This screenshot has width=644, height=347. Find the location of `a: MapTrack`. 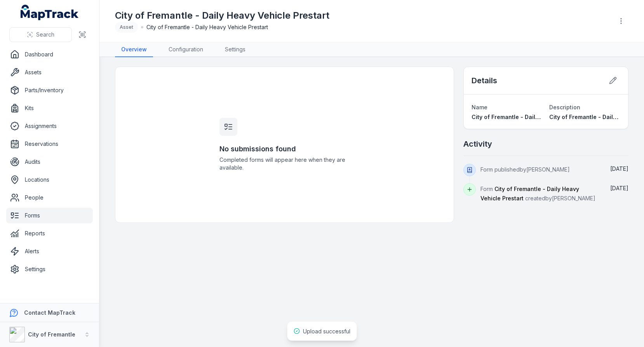

a: MapTrack is located at coordinates (50, 12).